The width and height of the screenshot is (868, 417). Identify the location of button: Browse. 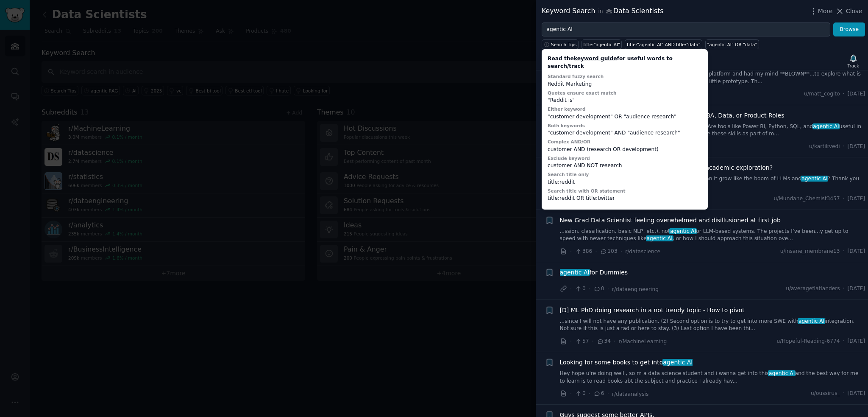
(849, 30).